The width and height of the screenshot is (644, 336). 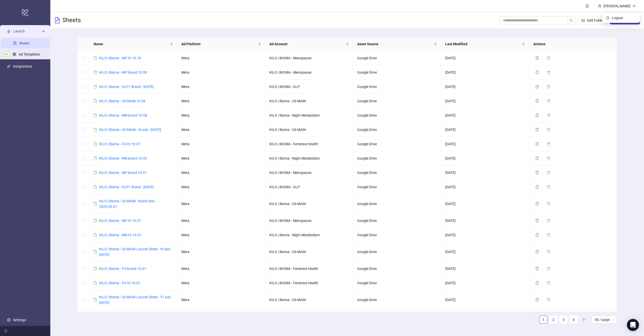 What do you see at coordinates (120, 220) in the screenshot?
I see `a: KILO | Bioma - MP HI 10.01` at bounding box center [120, 220].